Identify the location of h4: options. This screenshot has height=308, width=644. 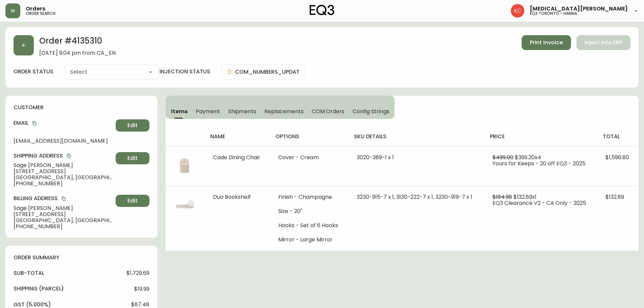
(309, 137).